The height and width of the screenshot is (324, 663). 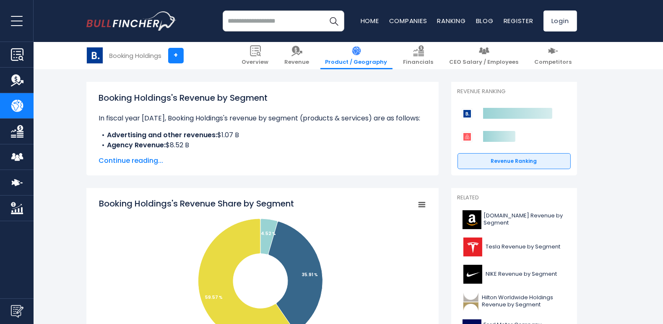 I want to click on img: AMZN logo, so click(x=472, y=219).